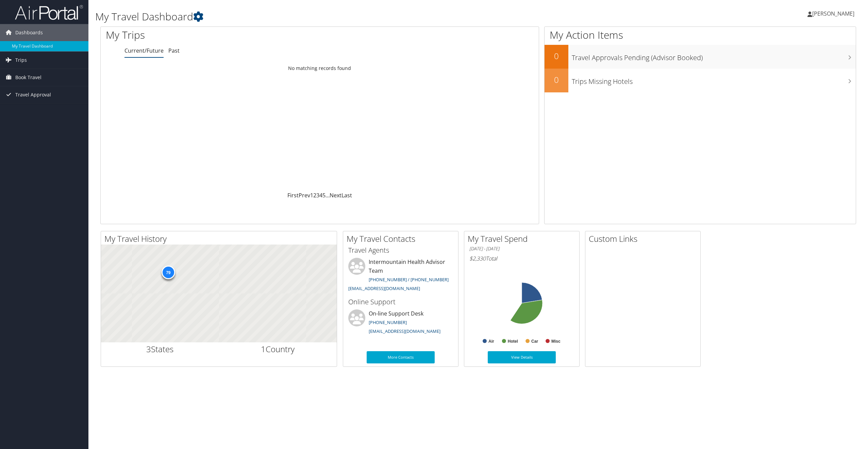 Image resolution: width=868 pixels, height=449 pixels. Describe the element at coordinates (321, 196) in the screenshot. I see `a: 4` at that location.